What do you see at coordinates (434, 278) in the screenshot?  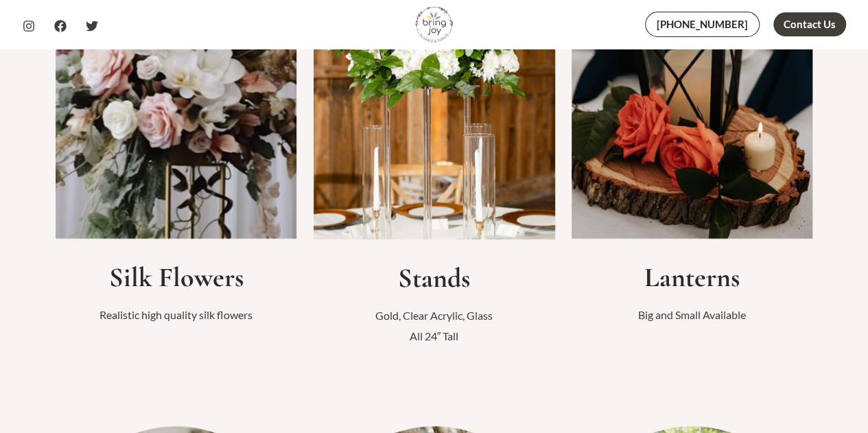 I see `h2: Stands` at bounding box center [434, 278].